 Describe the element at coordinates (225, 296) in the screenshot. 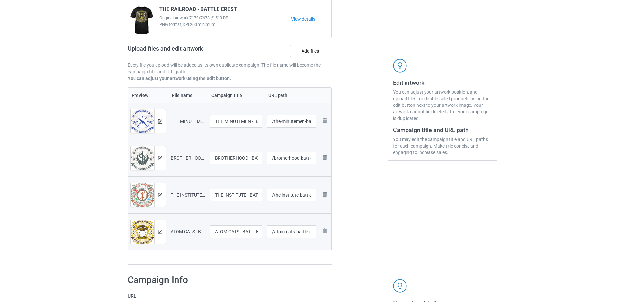

I see `label: URL` at that location.